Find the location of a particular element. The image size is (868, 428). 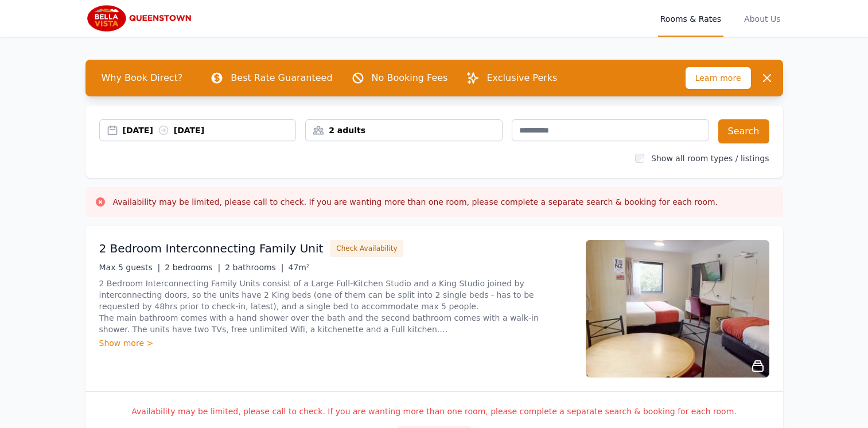

p: 2 Bedroom Interconnecting Family Units consist of a Large Full-Kitchen Studio and a King Studio j... is located at coordinates (335, 306).